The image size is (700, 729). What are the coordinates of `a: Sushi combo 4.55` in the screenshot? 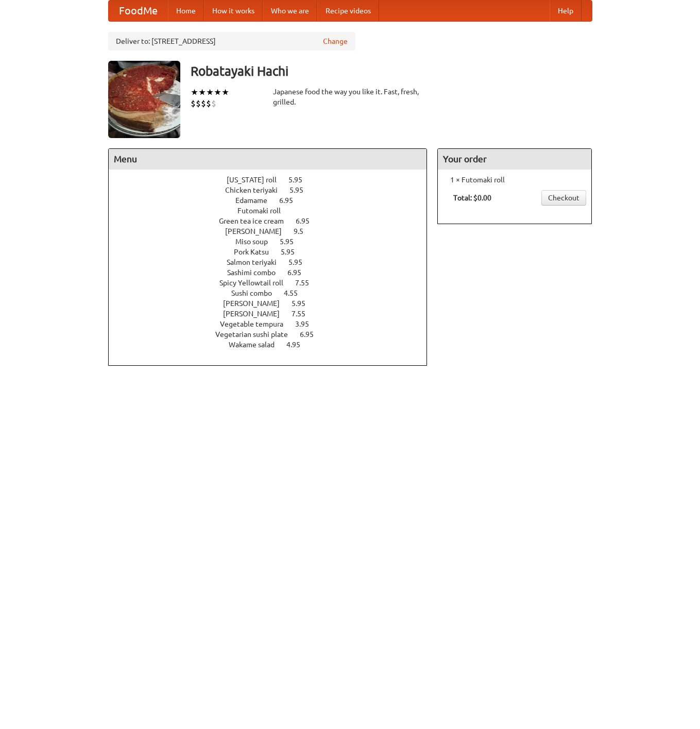 It's located at (274, 293).